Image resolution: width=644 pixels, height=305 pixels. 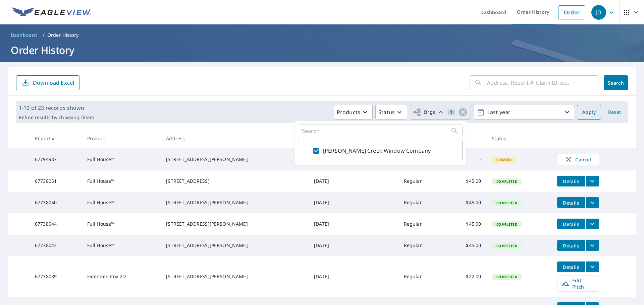 I want to click on a: Edit Pitch, so click(x=578, y=284).